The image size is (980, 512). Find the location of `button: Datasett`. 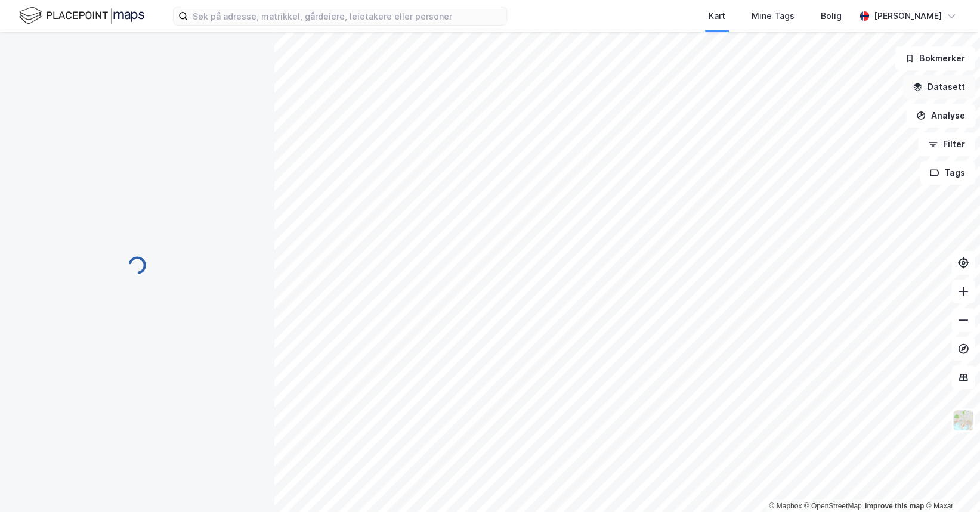

button: Datasett is located at coordinates (939, 87).